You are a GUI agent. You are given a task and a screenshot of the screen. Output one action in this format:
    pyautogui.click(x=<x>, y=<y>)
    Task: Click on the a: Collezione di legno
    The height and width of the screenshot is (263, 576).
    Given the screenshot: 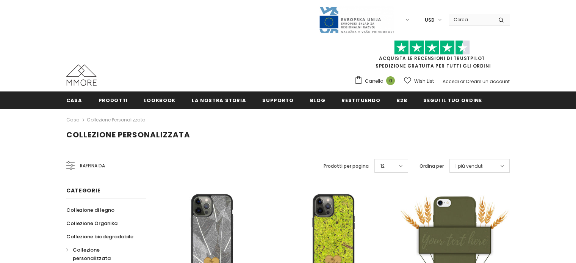 What is the action you would take?
    pyautogui.click(x=90, y=210)
    